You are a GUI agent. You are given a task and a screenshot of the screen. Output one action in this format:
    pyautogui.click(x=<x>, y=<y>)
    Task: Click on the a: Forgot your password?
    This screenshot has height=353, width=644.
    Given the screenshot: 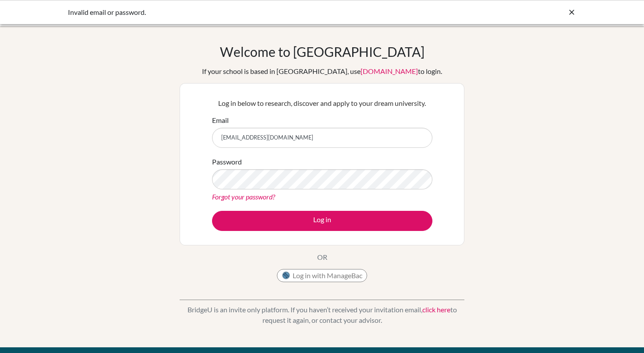 What is the action you would take?
    pyautogui.click(x=244, y=196)
    